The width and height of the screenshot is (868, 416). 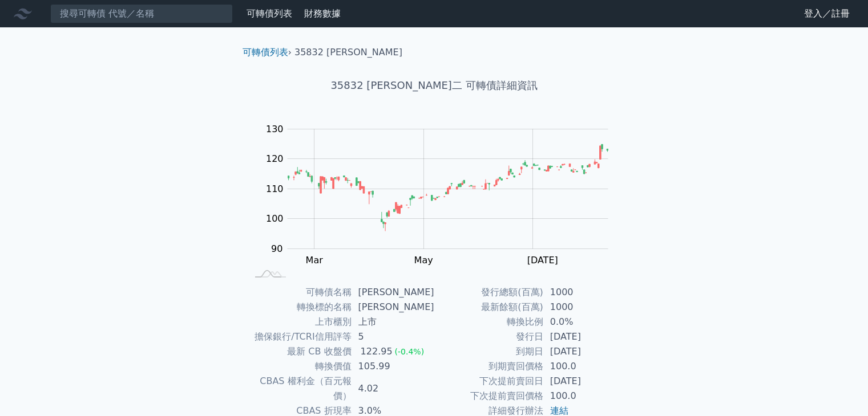 What do you see at coordinates (488, 381) in the screenshot?
I see `td: 下次提前賣回日` at bounding box center [488, 381].